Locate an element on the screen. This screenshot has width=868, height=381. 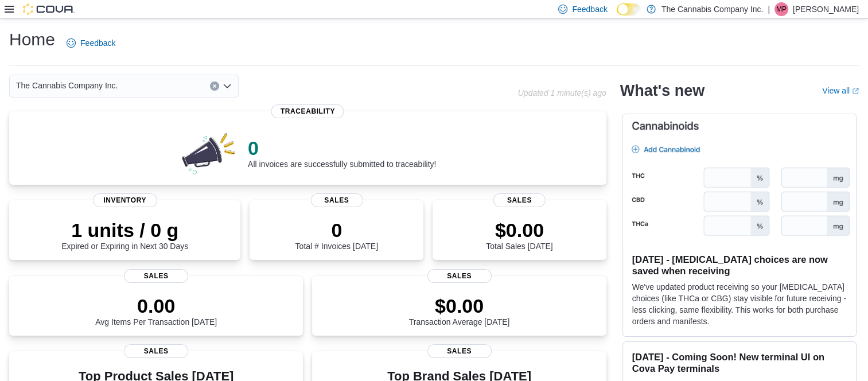
img: 0 is located at coordinates (209, 153).